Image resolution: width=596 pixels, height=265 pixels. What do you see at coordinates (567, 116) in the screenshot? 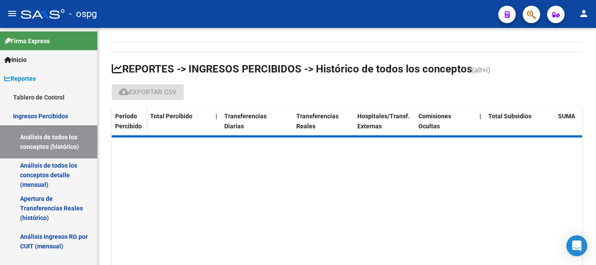
I see `span: SUMA` at bounding box center [567, 116].